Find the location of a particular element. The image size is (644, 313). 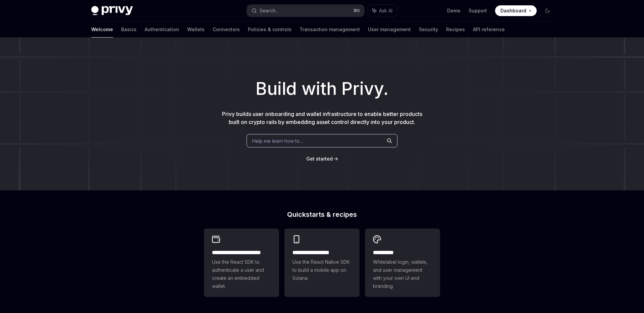

h1: Build with Privy. is located at coordinates (322, 89).